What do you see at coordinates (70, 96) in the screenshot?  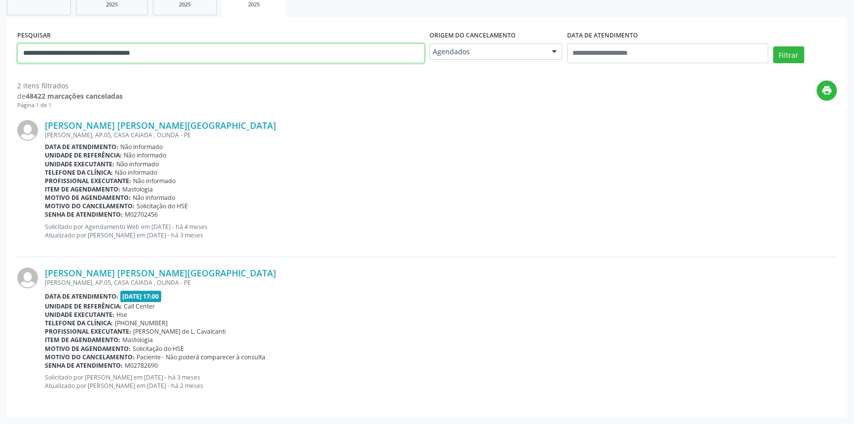 I see `div: de` at bounding box center [70, 96].